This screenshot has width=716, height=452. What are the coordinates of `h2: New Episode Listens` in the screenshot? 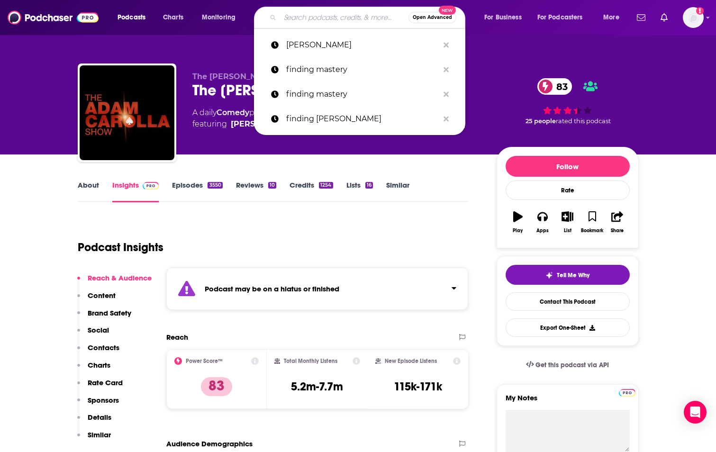 It's located at (411, 361).